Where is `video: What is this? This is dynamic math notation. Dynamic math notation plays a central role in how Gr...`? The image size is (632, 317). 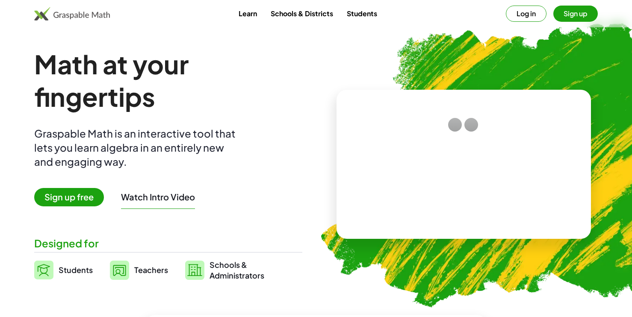
video: What is this? This is dynamic math notation. Dynamic math notation plays a central role in how Gr... is located at coordinates (464, 164).